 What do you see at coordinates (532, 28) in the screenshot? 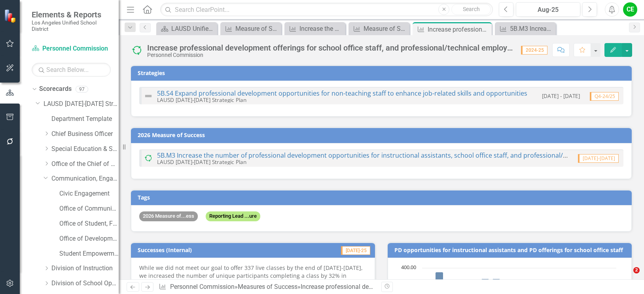
I see `div: 5B.M3 Increase the number of professional development opportunities for instructional assistants,...` at bounding box center [532, 28].